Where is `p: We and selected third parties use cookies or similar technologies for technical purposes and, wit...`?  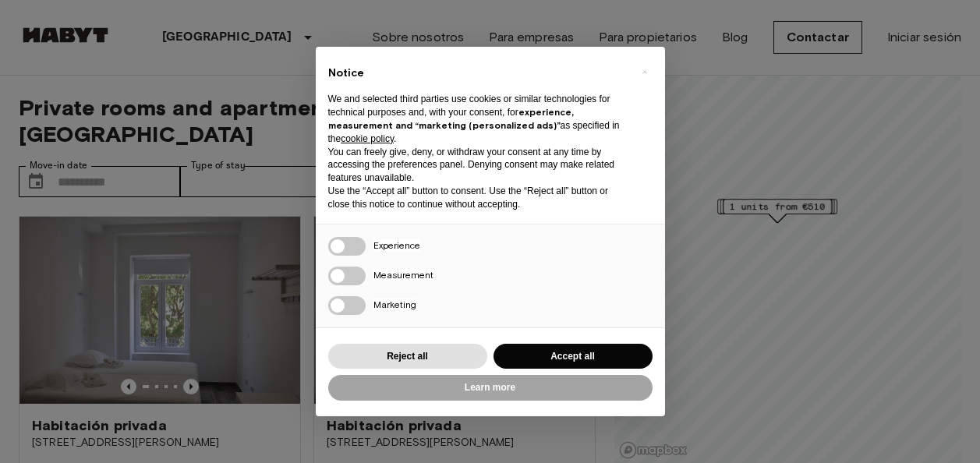 p: We and selected third parties use cookies or similar technologies for technical purposes and, wit... is located at coordinates (478, 119).